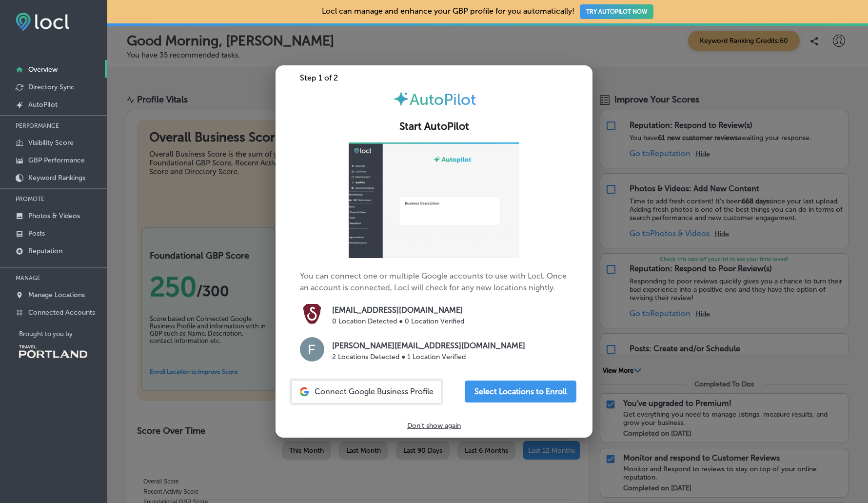  What do you see at coordinates (398, 321) in the screenshot?
I see `p: 0 Location Detected ● 0 Location Verified` at bounding box center [398, 321].